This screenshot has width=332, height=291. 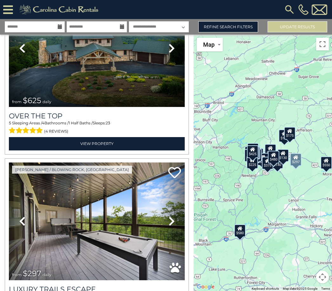 What do you see at coordinates (97, 221) in the screenshot?
I see `img: thumbnail_168695573.jpeg` at bounding box center [97, 221].